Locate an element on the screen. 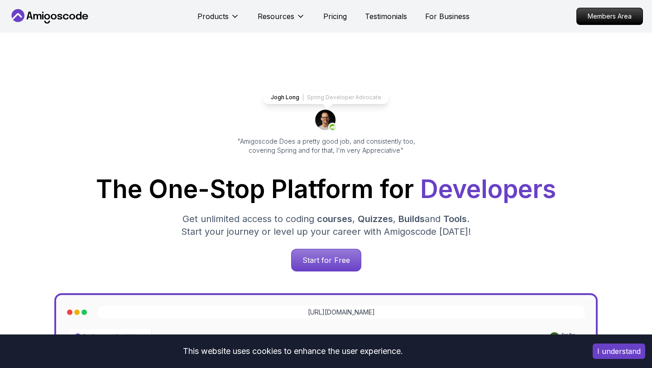 The height and width of the screenshot is (368, 652). p: Pricing is located at coordinates (335, 16).